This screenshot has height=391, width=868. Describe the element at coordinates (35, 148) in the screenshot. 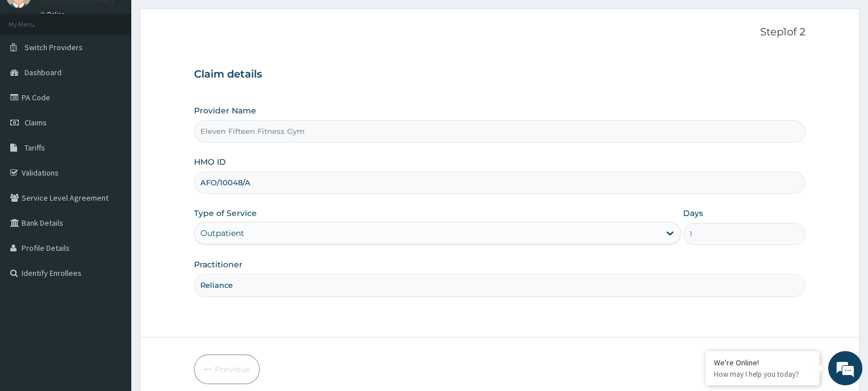

I see `span: Tariffs` at that location.